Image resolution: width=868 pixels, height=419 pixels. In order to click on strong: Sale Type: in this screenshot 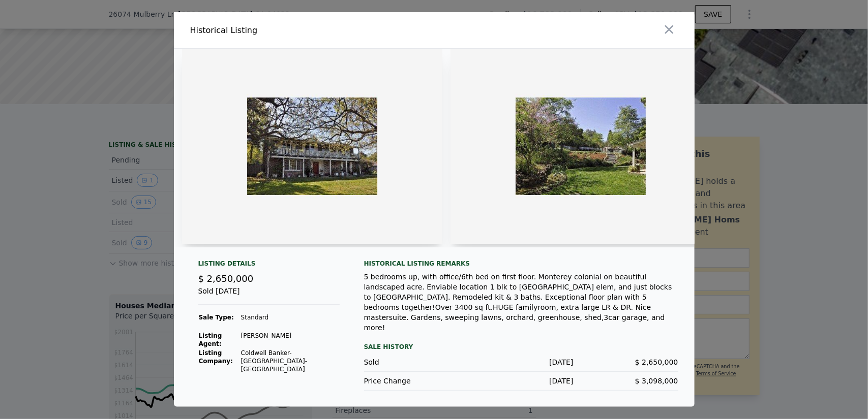, I will do `click(216, 317)`.